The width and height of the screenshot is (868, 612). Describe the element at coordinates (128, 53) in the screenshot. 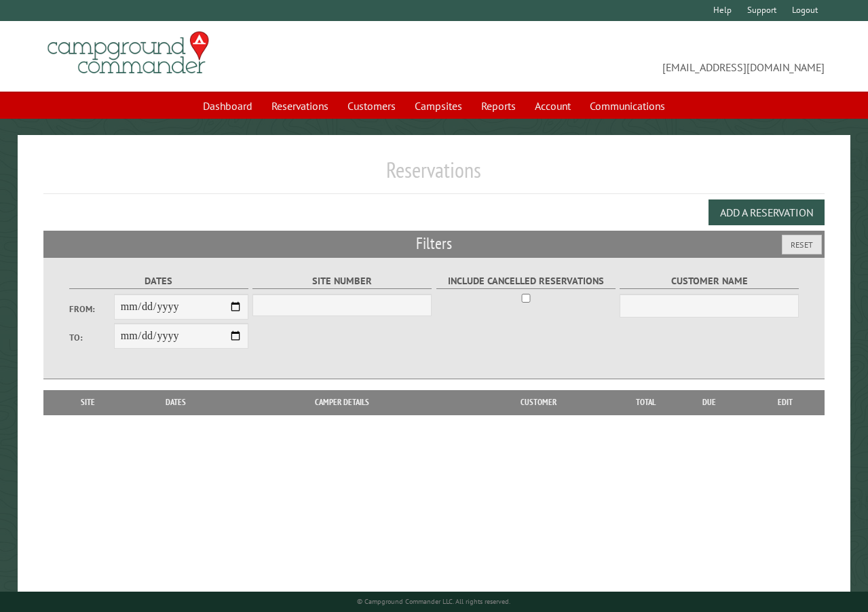

I see `img: Campground Commander` at that location.